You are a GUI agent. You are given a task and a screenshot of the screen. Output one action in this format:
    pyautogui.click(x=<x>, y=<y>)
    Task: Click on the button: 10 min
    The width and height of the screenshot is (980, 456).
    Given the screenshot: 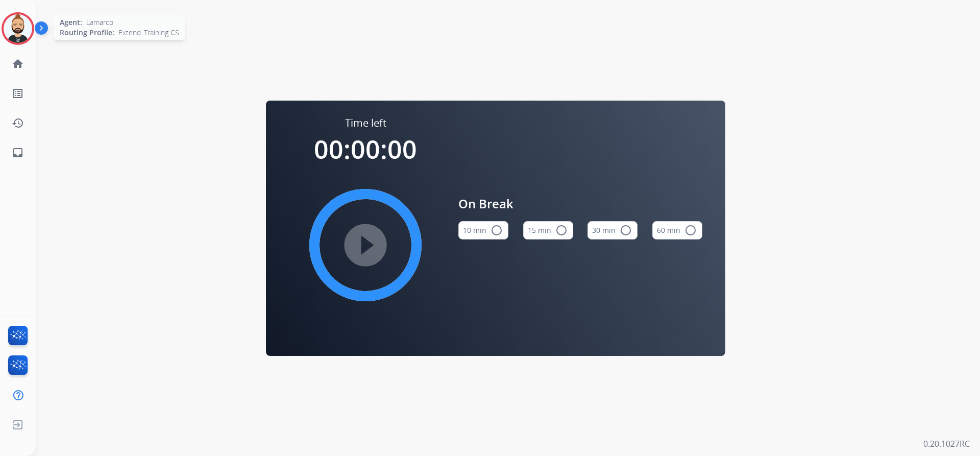 What is the action you would take?
    pyautogui.click(x=484, y=230)
    